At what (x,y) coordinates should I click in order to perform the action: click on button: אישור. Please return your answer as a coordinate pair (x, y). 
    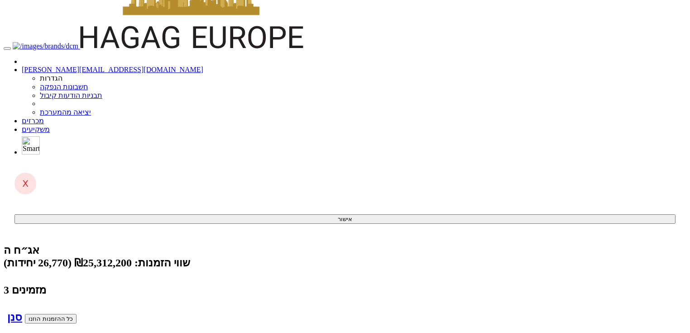
    Looking at the image, I should click on (345, 219).